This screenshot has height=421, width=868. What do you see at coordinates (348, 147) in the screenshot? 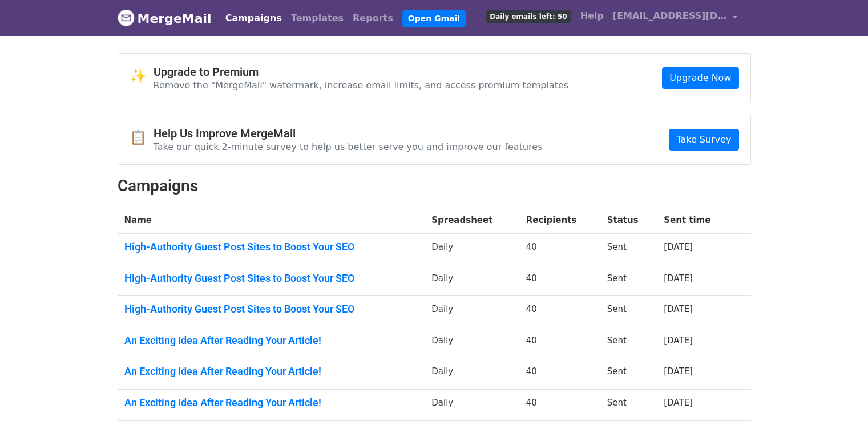
I see `p: Take our quick 2-minute survey to help us better serve you and improve our features` at bounding box center [348, 147].